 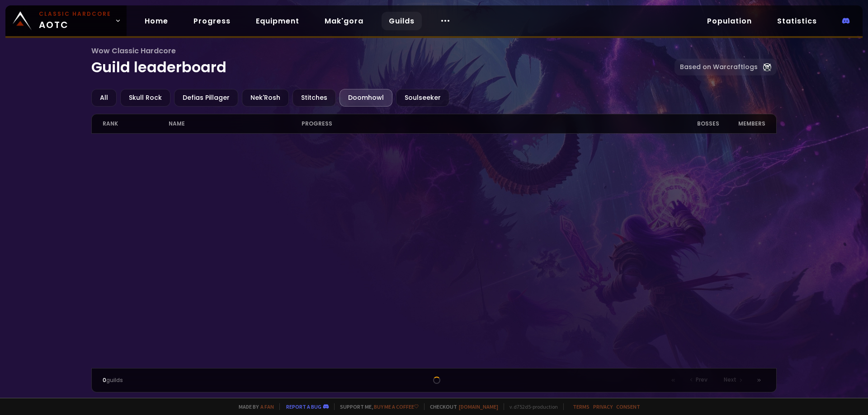 What do you see at coordinates (767, 67) in the screenshot?
I see `img: Warcraftlog` at bounding box center [767, 67].